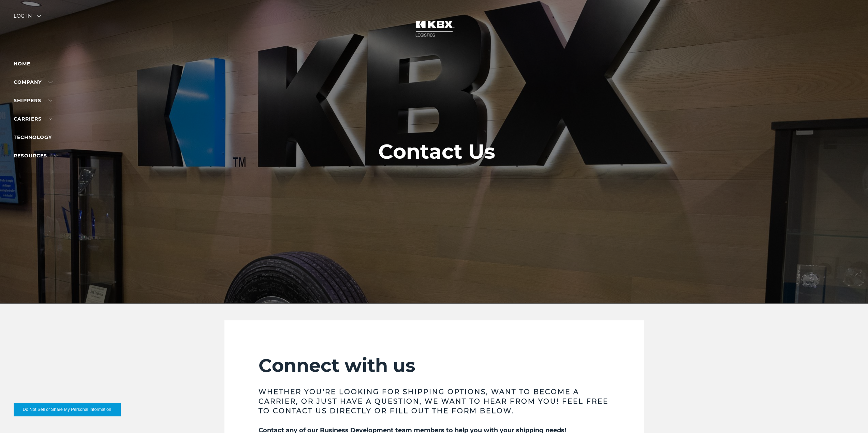 The height and width of the screenshot is (433, 868). I want to click on a: Home, so click(22, 64).